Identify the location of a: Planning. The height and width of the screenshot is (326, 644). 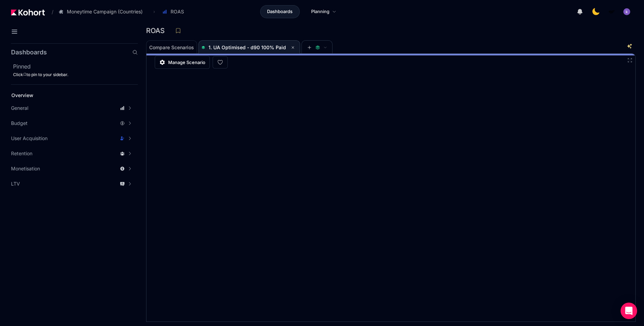
(323, 12).